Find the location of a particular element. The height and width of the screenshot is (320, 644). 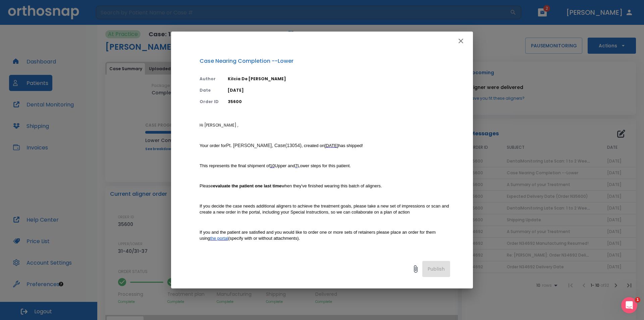

span: If you and the patient are satisfied and you would like to order one or more sets of retainers pl... is located at coordinates (318, 235).